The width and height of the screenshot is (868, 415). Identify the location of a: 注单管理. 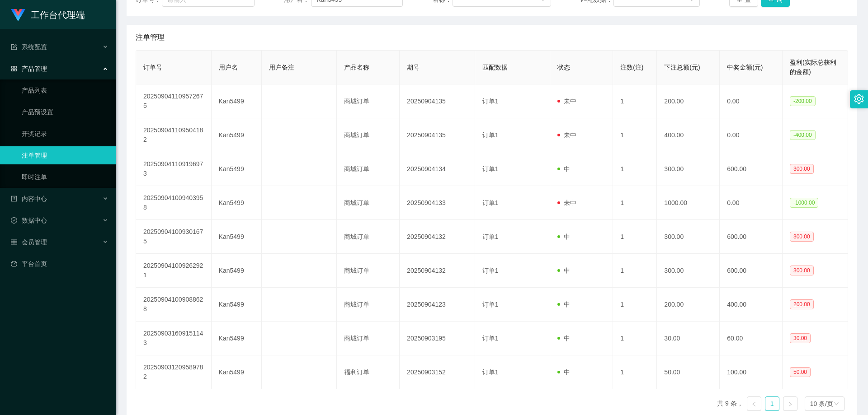
(65, 156).